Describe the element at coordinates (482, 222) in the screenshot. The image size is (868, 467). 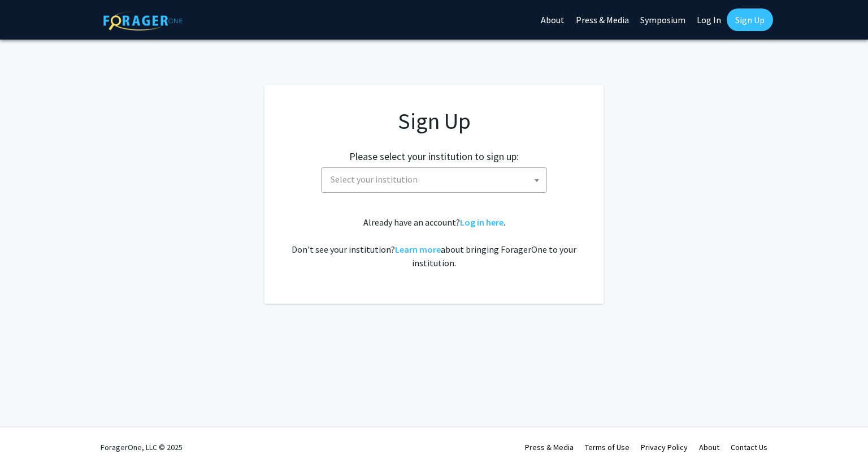
I see `a: Log in here` at that location.